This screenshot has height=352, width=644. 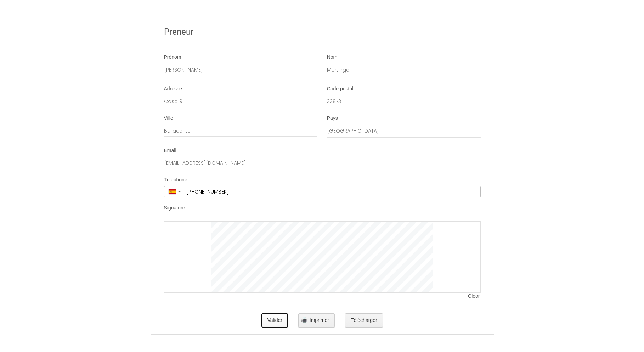 I want to click on label: Signature, so click(x=175, y=208).